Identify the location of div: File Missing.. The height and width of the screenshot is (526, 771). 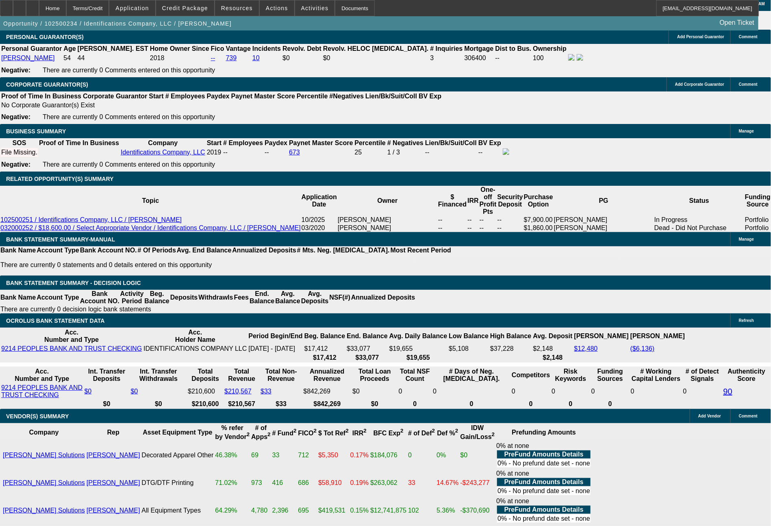
(19, 152).